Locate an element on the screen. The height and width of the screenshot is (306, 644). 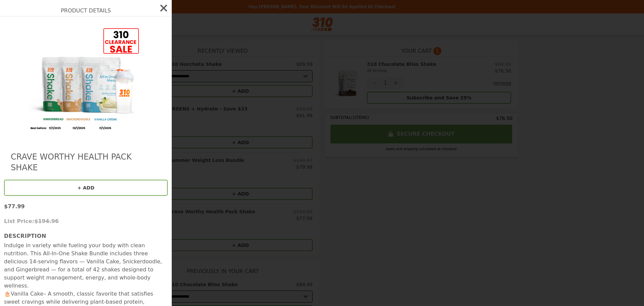
span: $194.96 is located at coordinates (46, 221).